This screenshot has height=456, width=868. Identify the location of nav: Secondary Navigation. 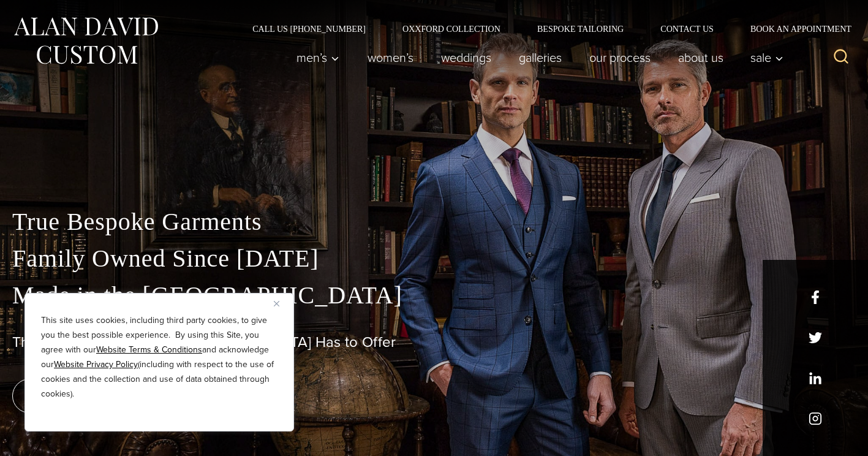
(545, 29).